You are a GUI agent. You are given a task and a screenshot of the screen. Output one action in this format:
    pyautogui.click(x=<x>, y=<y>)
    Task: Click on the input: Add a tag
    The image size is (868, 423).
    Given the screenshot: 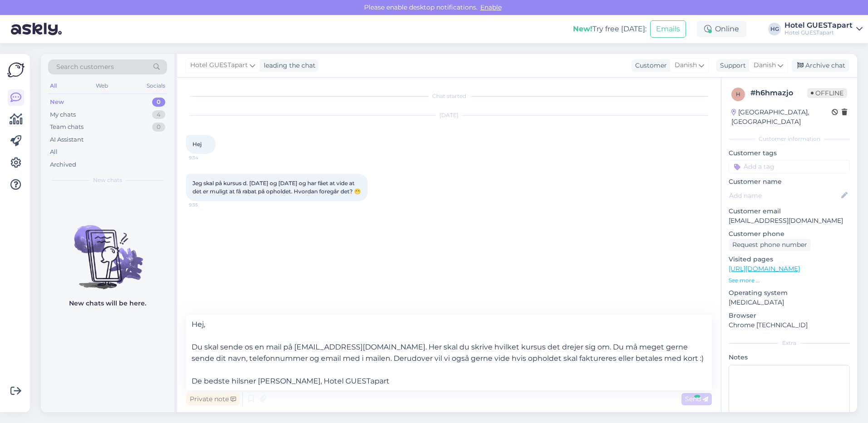 What is the action you would take?
    pyautogui.click(x=788, y=166)
    